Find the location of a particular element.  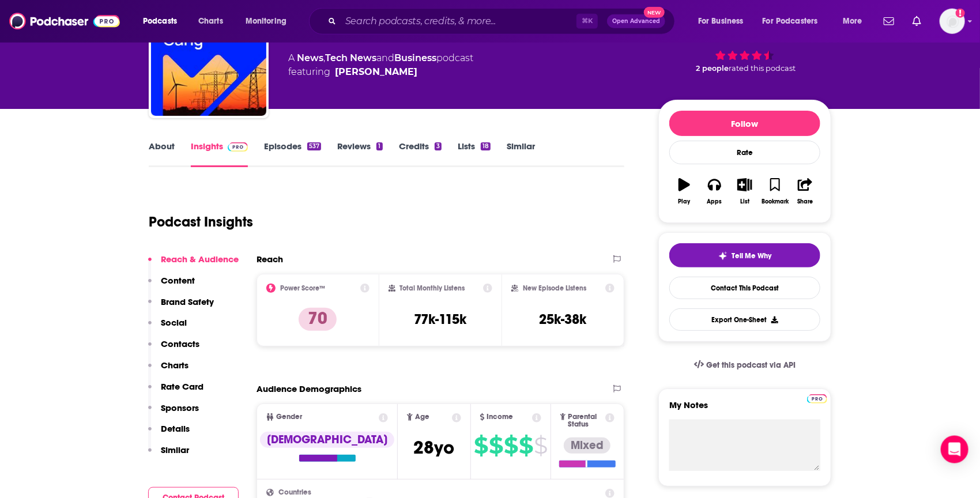

span: New is located at coordinates (654, 12).